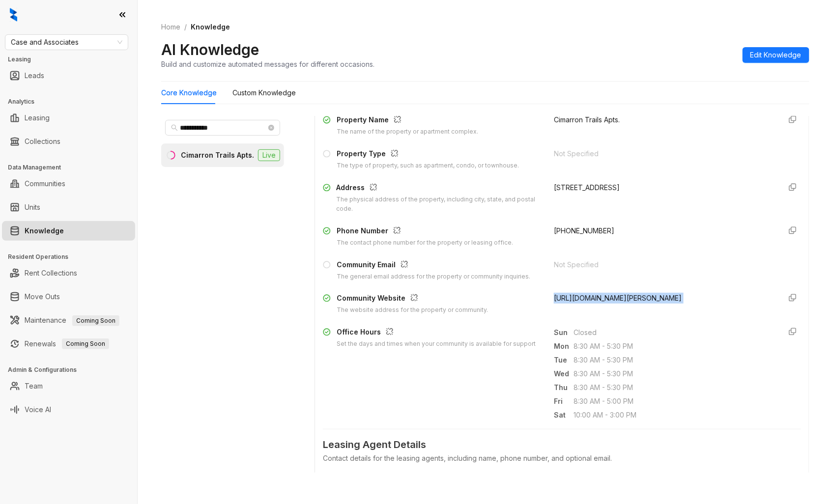 The width and height of the screenshot is (833, 504). Describe the element at coordinates (68, 231) in the screenshot. I see `li: Knowledge` at that location.